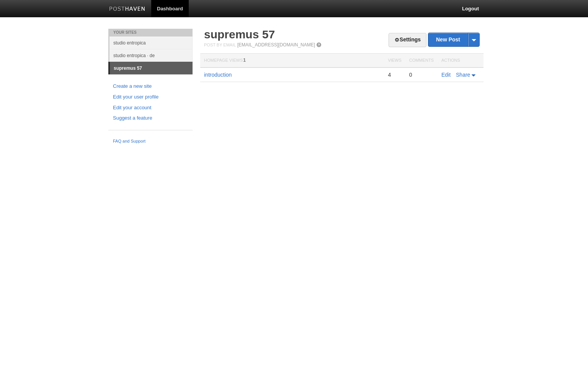 Image resolution: width=588 pixels, height=373 pixels. I want to click on li: Your Sites, so click(150, 33).